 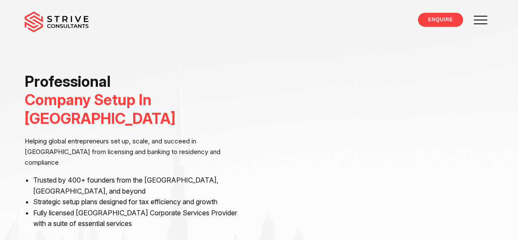 What do you see at coordinates (137, 202) in the screenshot?
I see `li: Strategic setup plans designed for tax efficiency and growth` at bounding box center [137, 202].